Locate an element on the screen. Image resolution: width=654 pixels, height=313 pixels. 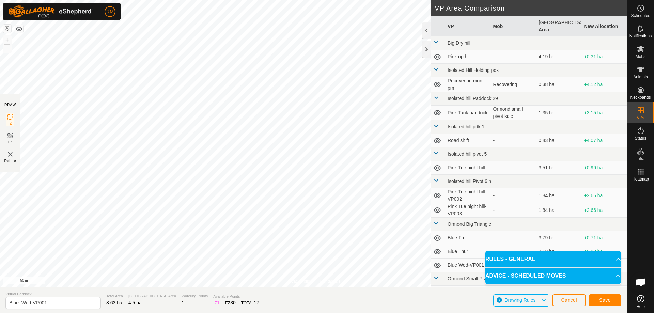
span: Isolated hill Pivot 6 hill is located at coordinates (471, 181).